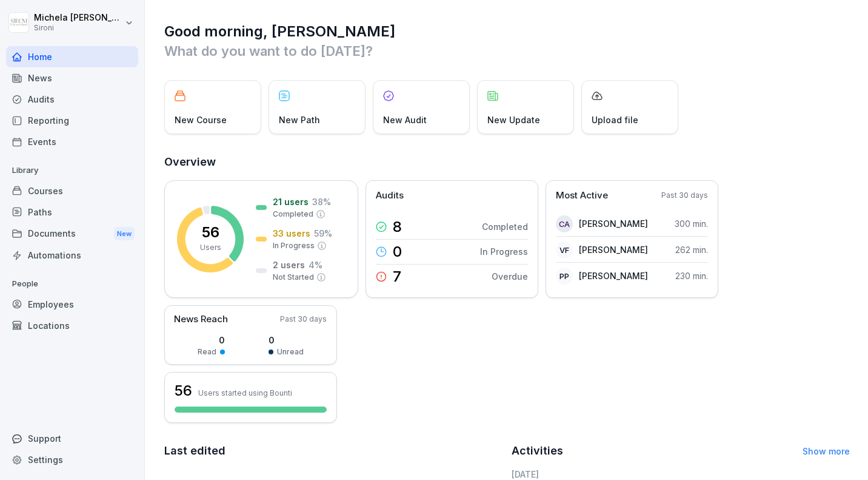 The height and width of the screenshot is (480, 868). I want to click on p: Not Started, so click(294, 277).